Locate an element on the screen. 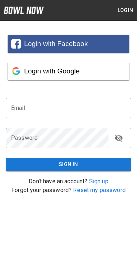 This screenshot has height=268, width=137. span: Login with Facebook is located at coordinates (56, 44).